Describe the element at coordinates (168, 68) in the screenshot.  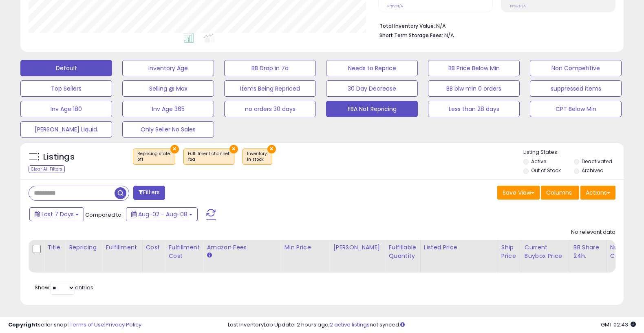
I see `button: Inventory Age` at that location.